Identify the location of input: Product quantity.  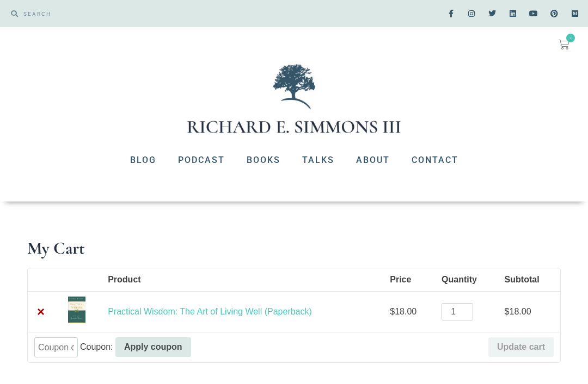
(457, 312).